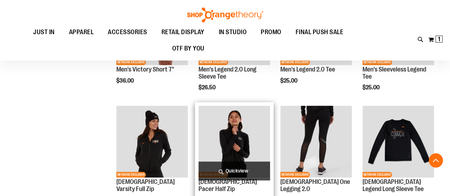  Describe the element at coordinates (439, 39) in the screenshot. I see `span: 1` at that location.